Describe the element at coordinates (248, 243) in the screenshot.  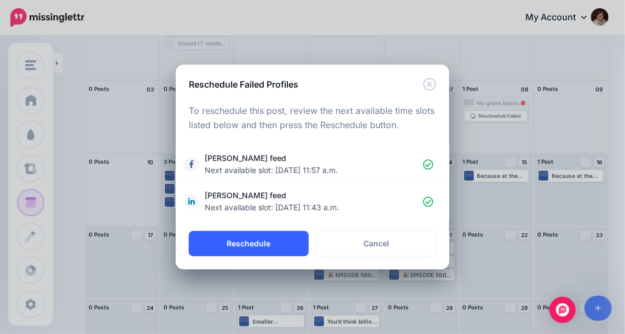
I see `button: Reschedule` at that location.